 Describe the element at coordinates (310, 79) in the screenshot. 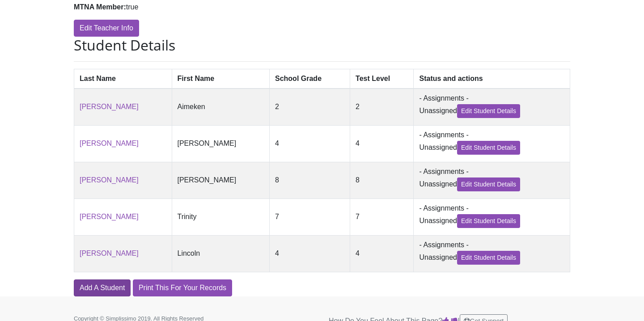

I see `th: School Grade` at that location.